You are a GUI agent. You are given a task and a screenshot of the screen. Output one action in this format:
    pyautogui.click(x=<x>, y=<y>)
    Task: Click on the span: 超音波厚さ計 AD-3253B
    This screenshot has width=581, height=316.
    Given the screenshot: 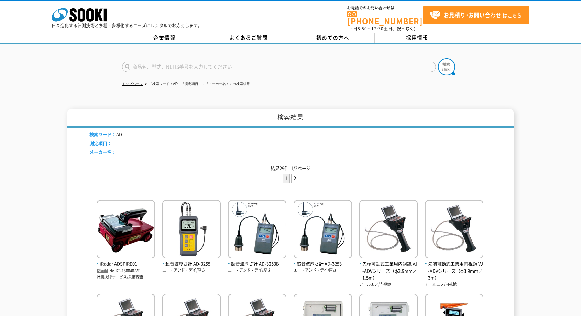 What is the action you would take?
    pyautogui.click(x=257, y=263)
    